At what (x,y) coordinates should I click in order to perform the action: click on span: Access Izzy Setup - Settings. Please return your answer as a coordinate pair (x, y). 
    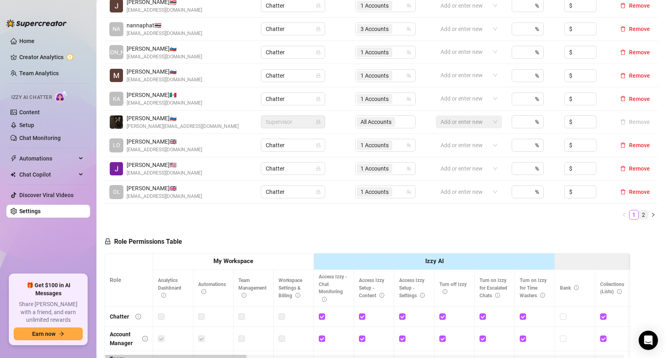
    Looking at the image, I should click on (412, 288).